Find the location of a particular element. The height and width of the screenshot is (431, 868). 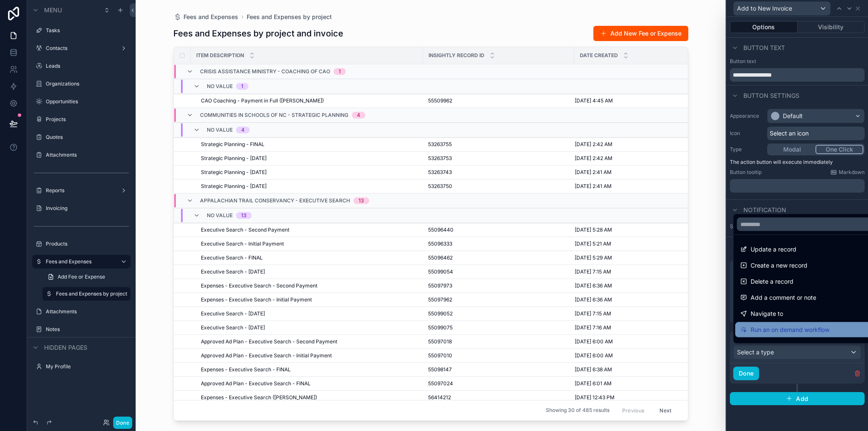

span: Add a comment or note is located at coordinates (783, 298).